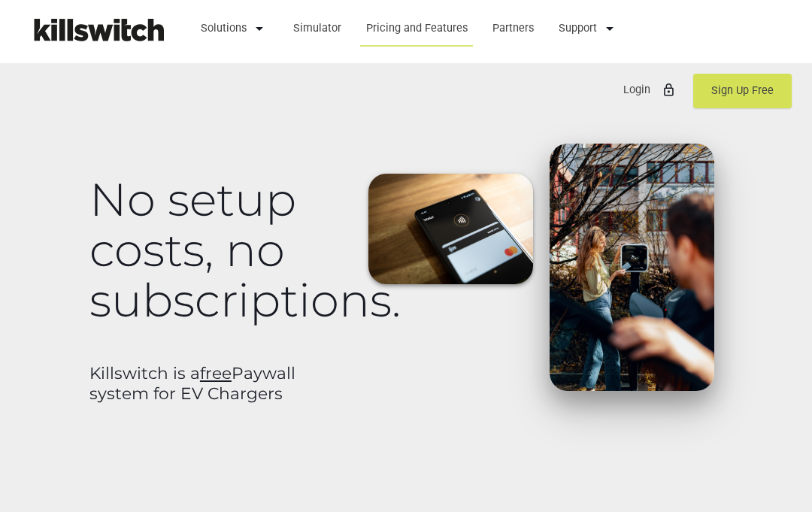  I want to click on a: Support, so click(588, 28).